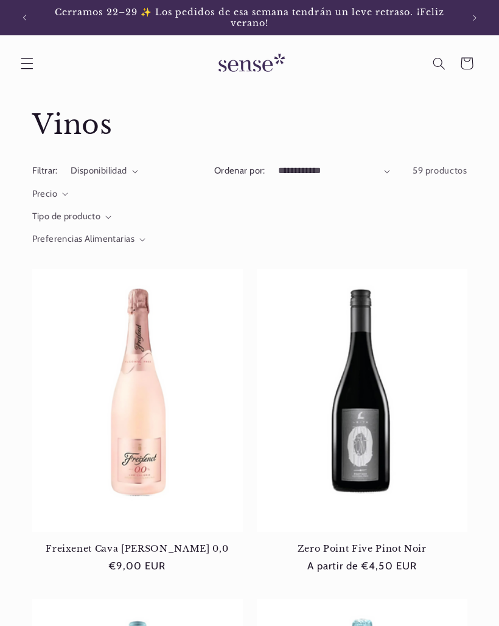 Image resolution: width=499 pixels, height=626 pixels. What do you see at coordinates (240, 170) in the screenshot?
I see `label: Ordenar por:` at bounding box center [240, 170].